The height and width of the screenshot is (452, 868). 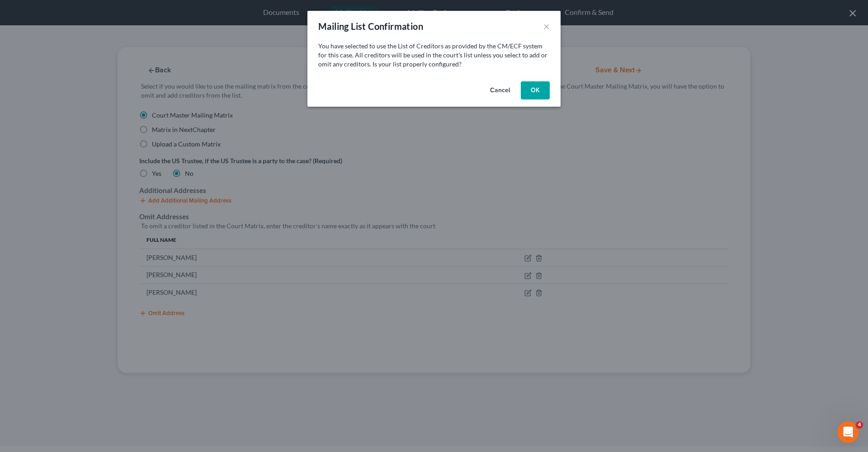 I want to click on span: 4, so click(x=859, y=425).